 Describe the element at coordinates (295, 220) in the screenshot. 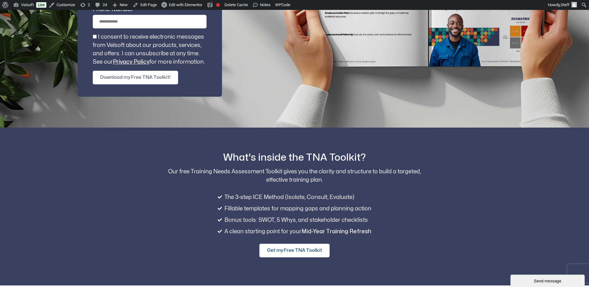

I see `span: Bonus tools: SWOT, 5 Whys, and stakeholder checklists` at that location.